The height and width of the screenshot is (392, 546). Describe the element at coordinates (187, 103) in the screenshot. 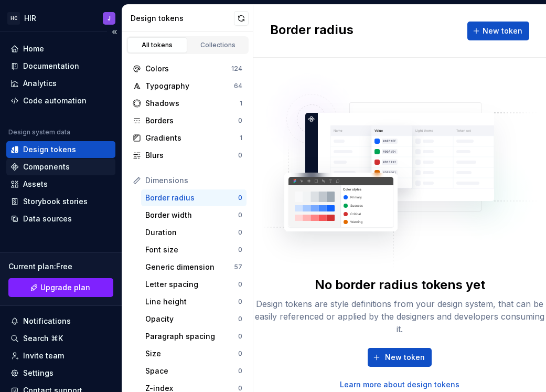

I see `a: Shadows1` at that location.